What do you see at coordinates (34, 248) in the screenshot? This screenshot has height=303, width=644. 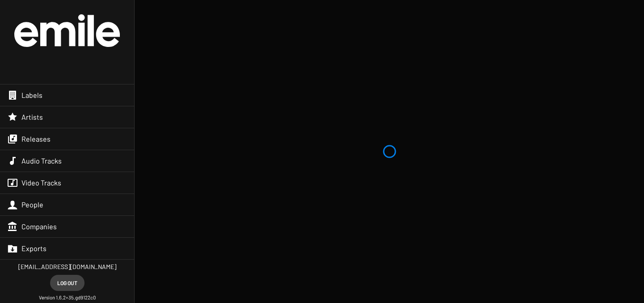 I see `span: Exports` at bounding box center [34, 248].